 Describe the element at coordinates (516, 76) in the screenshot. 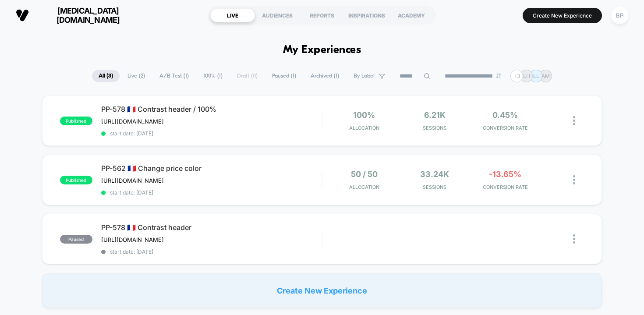

I see `div: + 3` at that location.